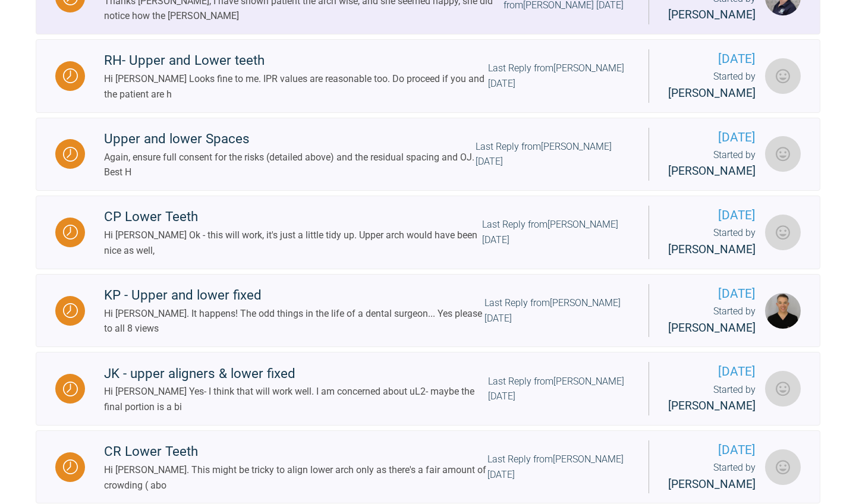 The image size is (856, 504). I want to click on div: Again, ensure full consent for the risks (detailed above) and the residual spacing and OJ. Best H, so click(289, 165).